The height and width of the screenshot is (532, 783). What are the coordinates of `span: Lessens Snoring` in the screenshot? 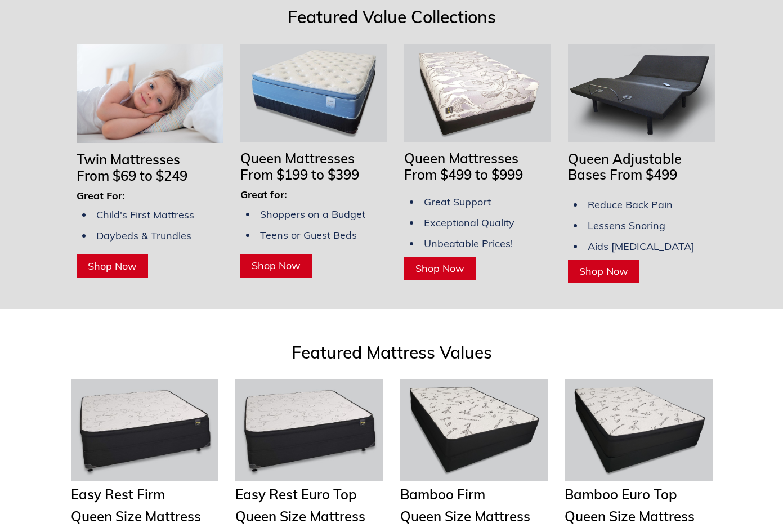 It's located at (627, 225).